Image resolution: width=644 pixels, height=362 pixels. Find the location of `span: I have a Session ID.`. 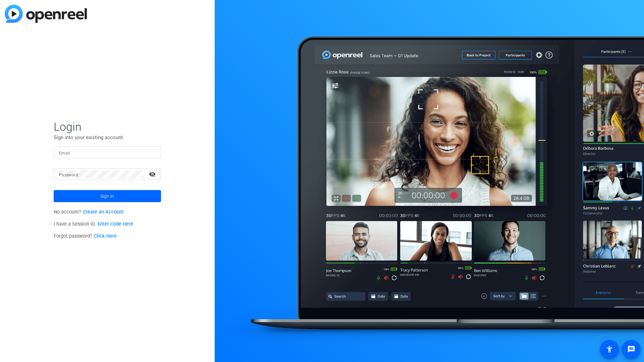

span: I have a Session ID. is located at coordinates (93, 224).